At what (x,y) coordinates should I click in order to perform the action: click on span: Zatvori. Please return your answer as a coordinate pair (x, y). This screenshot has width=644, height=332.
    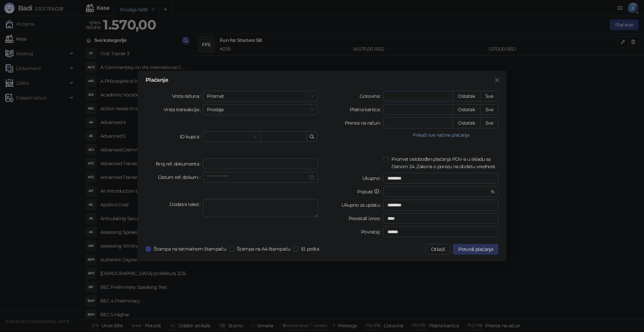
    Looking at the image, I should click on (497, 80).